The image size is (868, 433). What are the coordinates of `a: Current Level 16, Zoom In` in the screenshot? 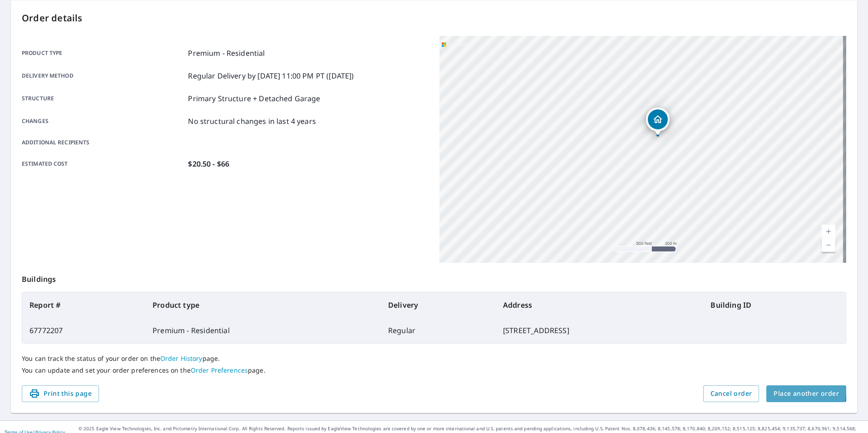 It's located at (829, 232).